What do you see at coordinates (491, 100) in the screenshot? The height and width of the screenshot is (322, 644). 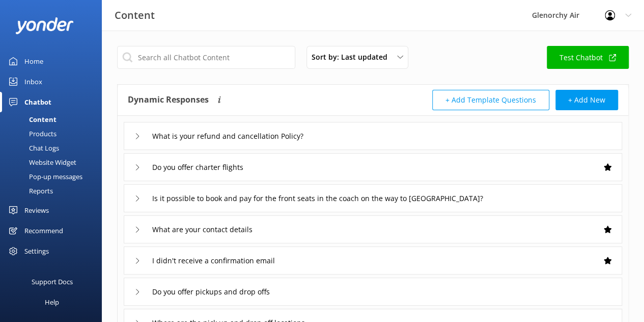 I see `button: + Add Template Questions` at bounding box center [491, 100].